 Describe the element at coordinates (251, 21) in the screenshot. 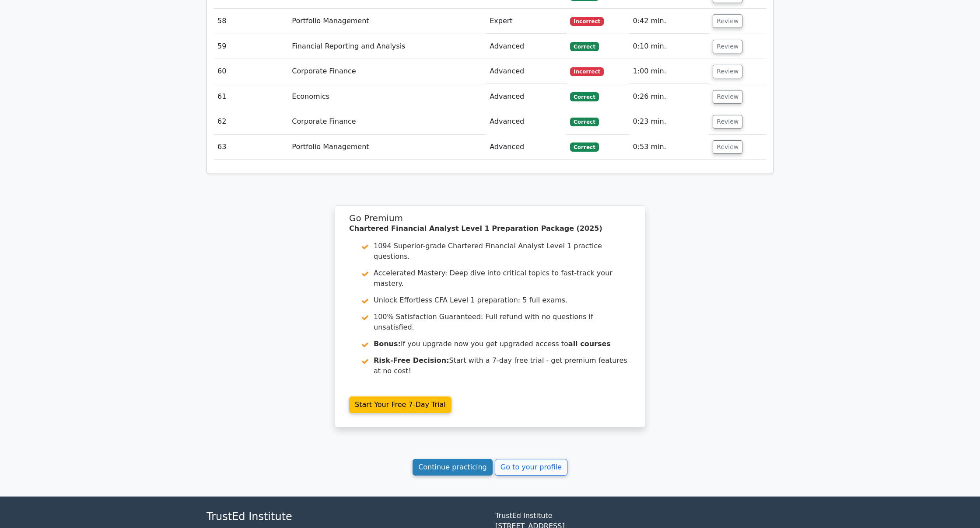

I see `td: 58` at that location.